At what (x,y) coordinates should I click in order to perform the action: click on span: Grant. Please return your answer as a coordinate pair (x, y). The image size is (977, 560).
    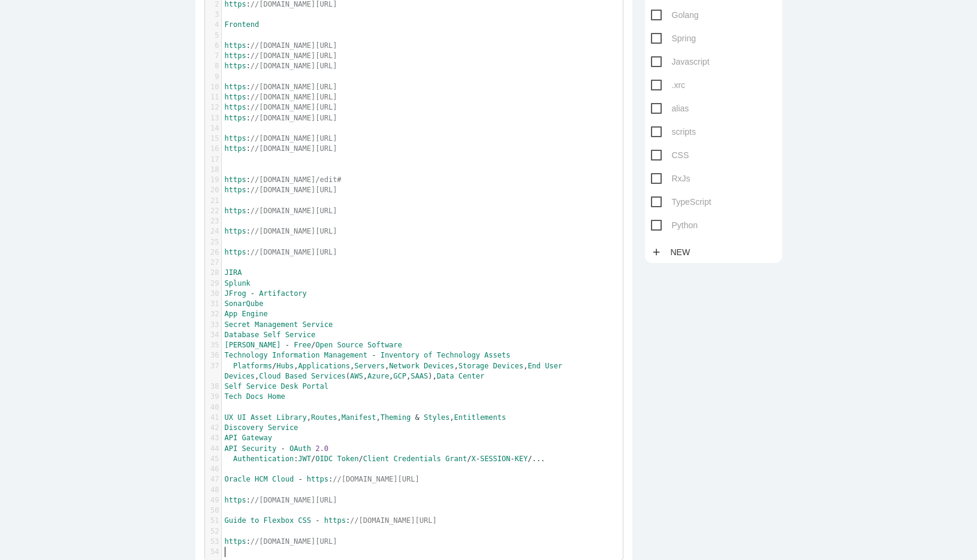
    Looking at the image, I should click on (456, 459).